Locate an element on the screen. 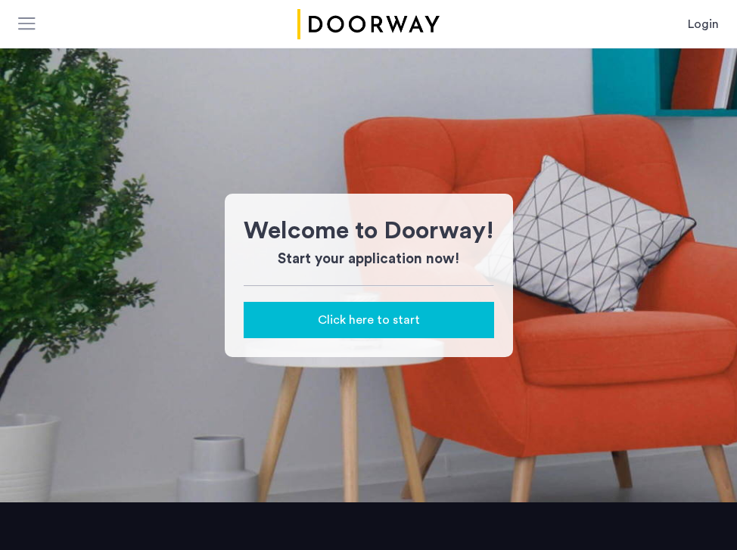 The image size is (737, 550). h1: Welcome to Doorway! is located at coordinates (369, 231).